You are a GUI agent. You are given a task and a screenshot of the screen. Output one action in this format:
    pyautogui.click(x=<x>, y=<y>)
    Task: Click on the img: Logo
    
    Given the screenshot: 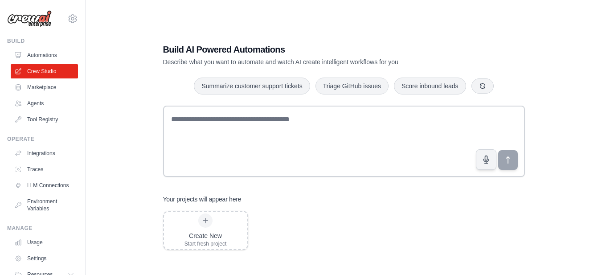 What is the action you would take?
    pyautogui.click(x=29, y=19)
    